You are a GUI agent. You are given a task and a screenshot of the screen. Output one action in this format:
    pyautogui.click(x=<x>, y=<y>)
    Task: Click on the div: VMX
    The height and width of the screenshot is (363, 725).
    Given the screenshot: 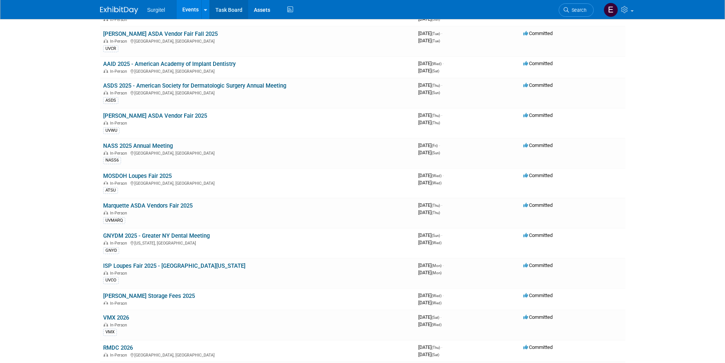 What is the action you would take?
    pyautogui.click(x=110, y=332)
    